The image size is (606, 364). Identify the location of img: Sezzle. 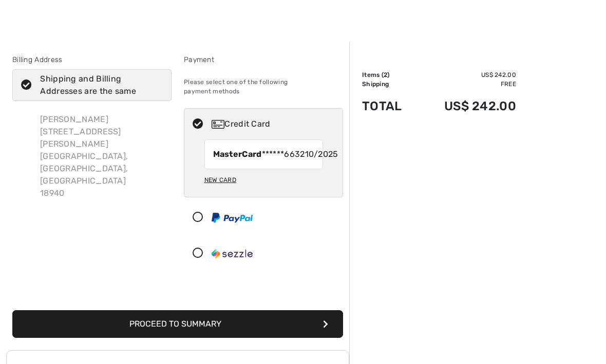
(232, 254).